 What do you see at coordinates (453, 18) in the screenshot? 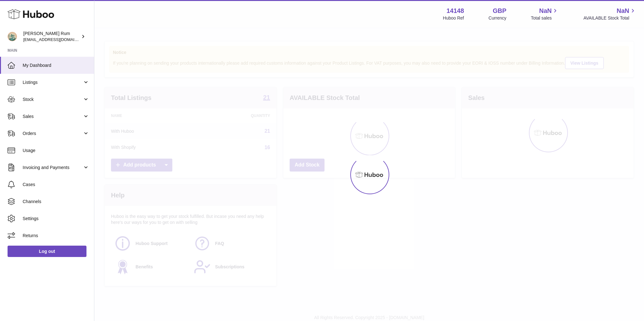
I see `div: Huboo Ref` at bounding box center [453, 18].